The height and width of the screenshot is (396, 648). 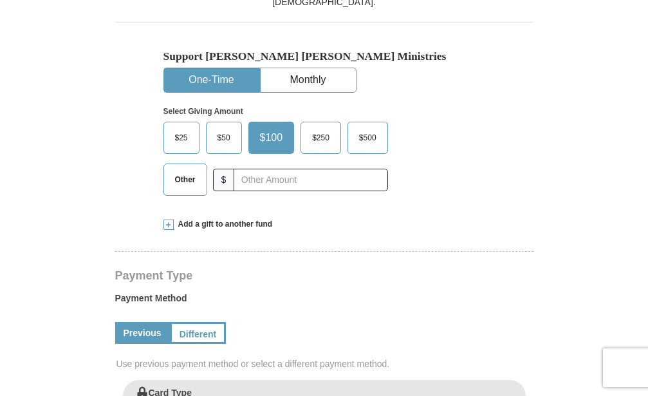 I want to click on button: One-Time, so click(x=212, y=80).